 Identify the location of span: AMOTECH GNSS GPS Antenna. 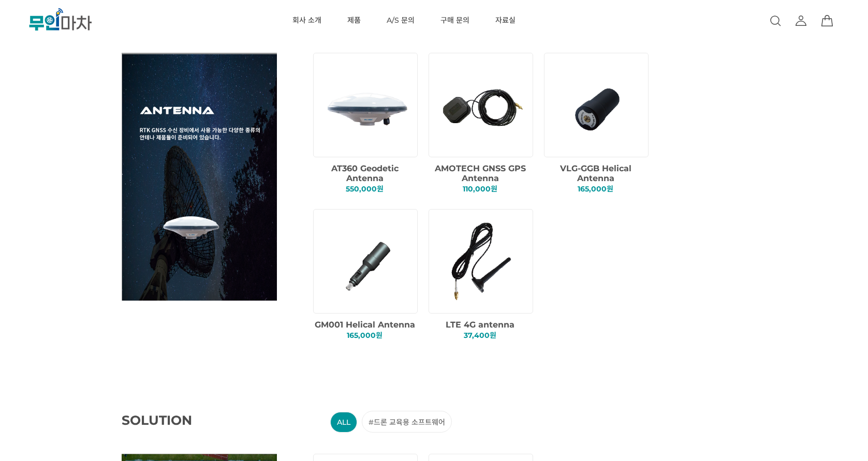
(480, 173).